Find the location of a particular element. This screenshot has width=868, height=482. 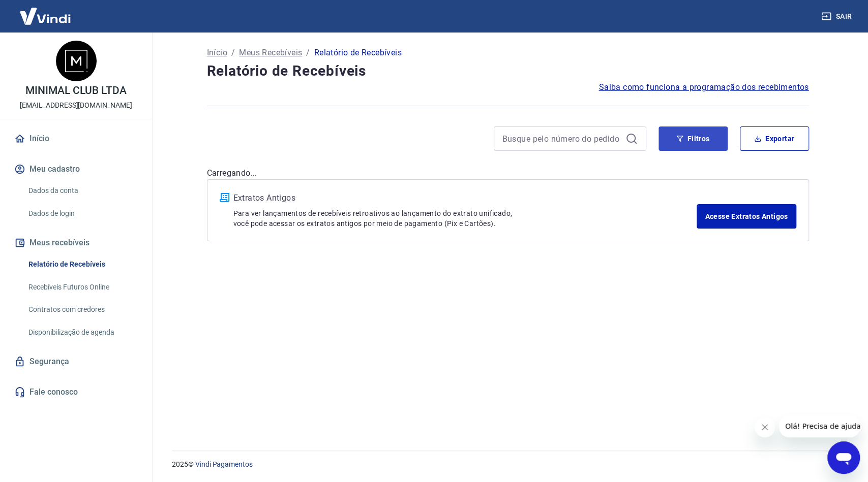

a: Dados da conta is located at coordinates (82, 190).